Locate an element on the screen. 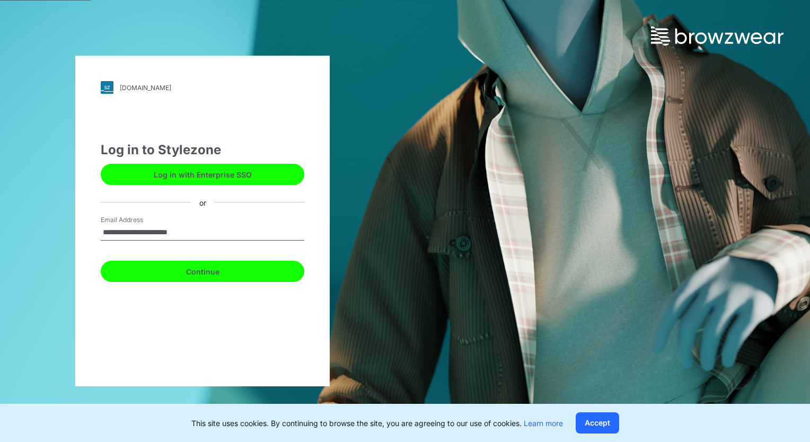  button: Continue is located at coordinates (203, 271).